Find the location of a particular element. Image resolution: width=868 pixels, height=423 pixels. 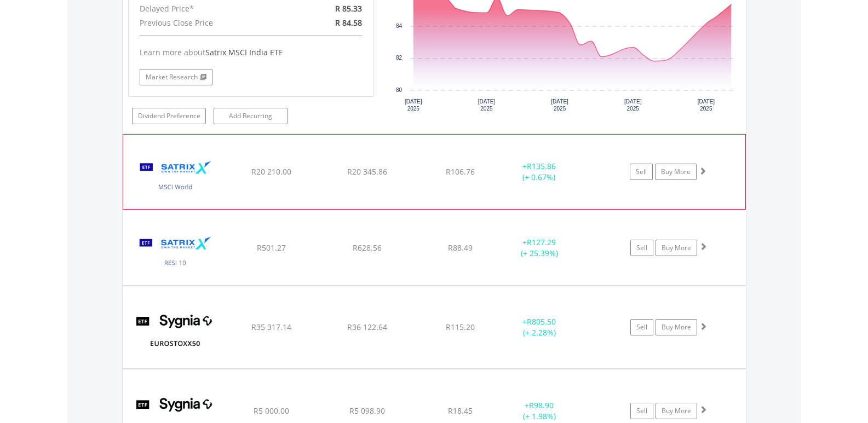

span: R115.20 is located at coordinates (460, 327).